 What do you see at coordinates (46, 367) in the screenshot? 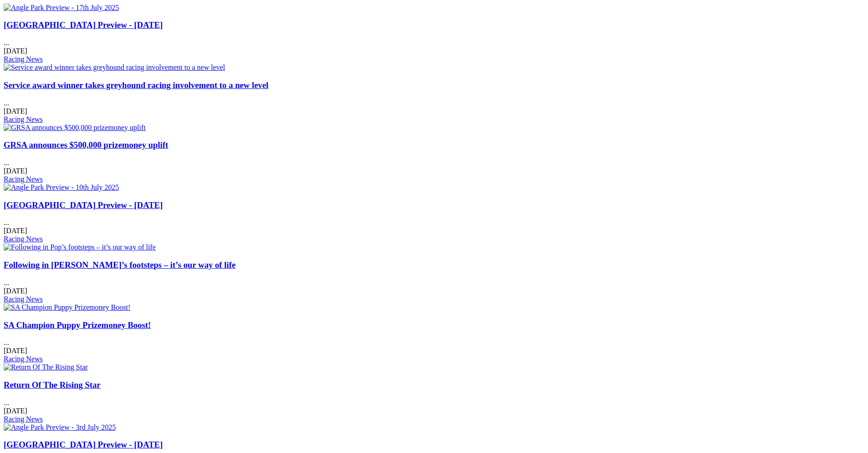
I see `img: Return Of The Rising Star` at bounding box center [46, 367].